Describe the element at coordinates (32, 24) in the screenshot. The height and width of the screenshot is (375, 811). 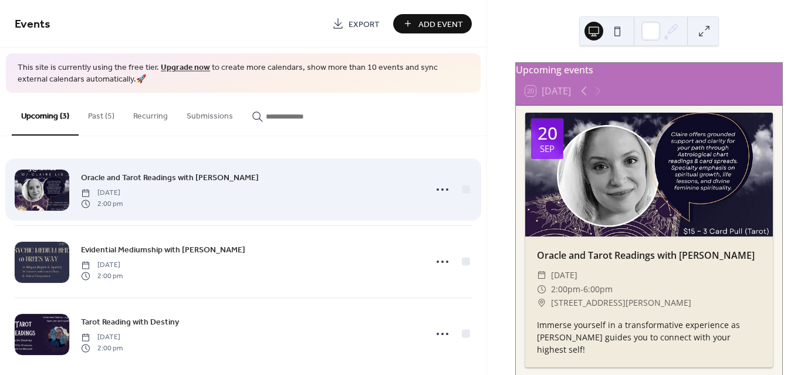
I see `span: Events` at that location.